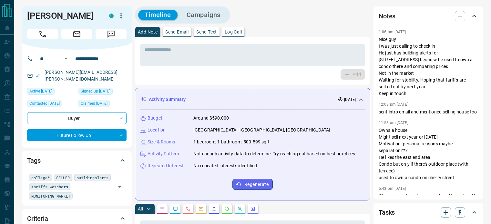 The image size is (491, 224). I want to click on div: Notes, so click(428, 16).